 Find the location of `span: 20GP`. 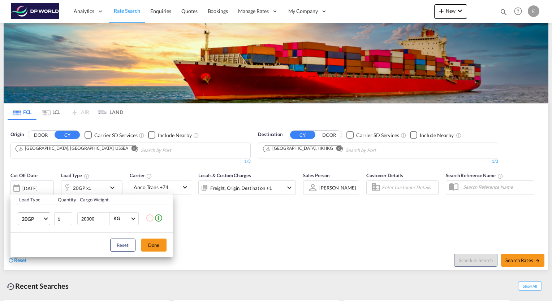

span: 20GP is located at coordinates (32, 219).